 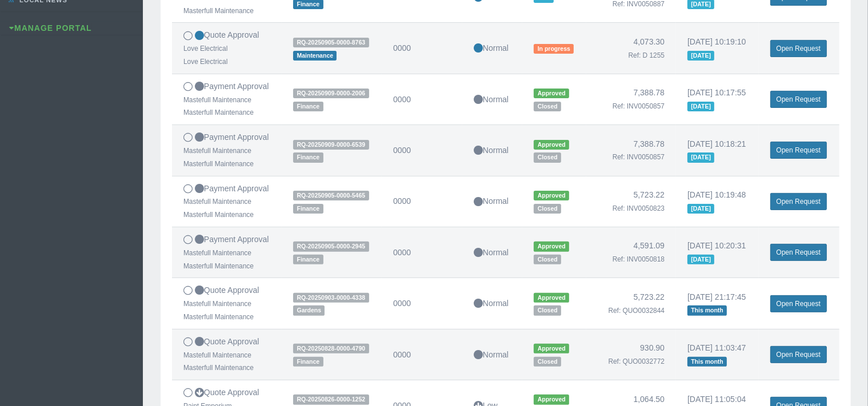 I want to click on a: Manage Portal, so click(x=51, y=28).